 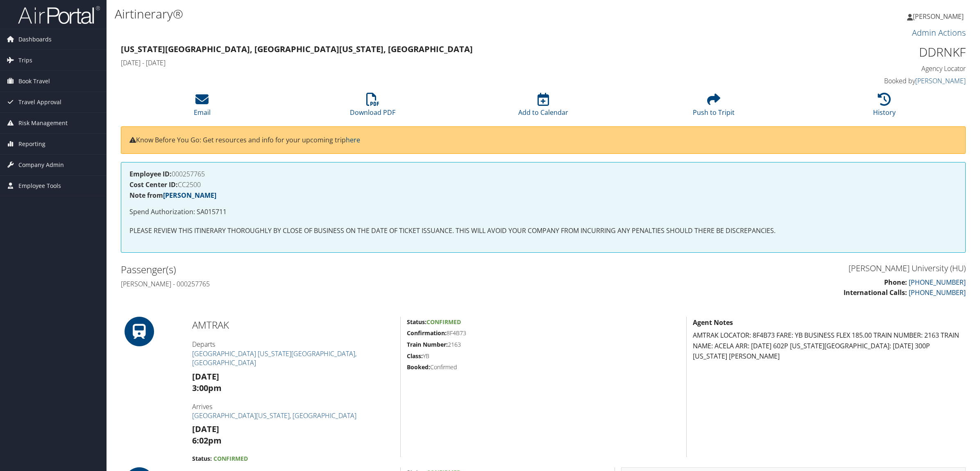 I want to click on p: PLEASE REVIEW THIS ITINERARY THOROUGHLY BY CLOSE OF BUSINESS ON THE DATE OF TICKET ISSUANCE. THIS..., so click(x=543, y=231).